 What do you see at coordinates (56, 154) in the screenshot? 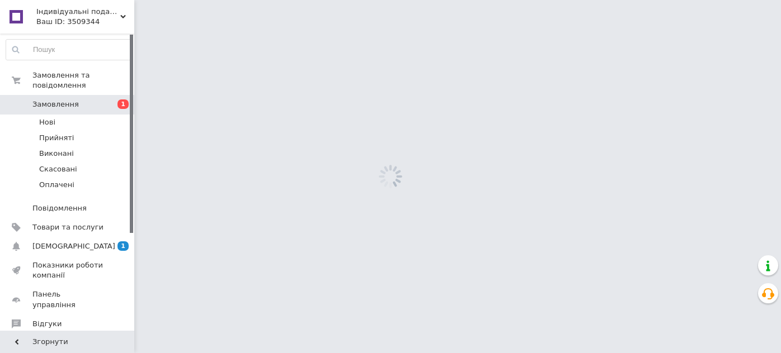
I see `span: Виконані` at bounding box center [56, 154].